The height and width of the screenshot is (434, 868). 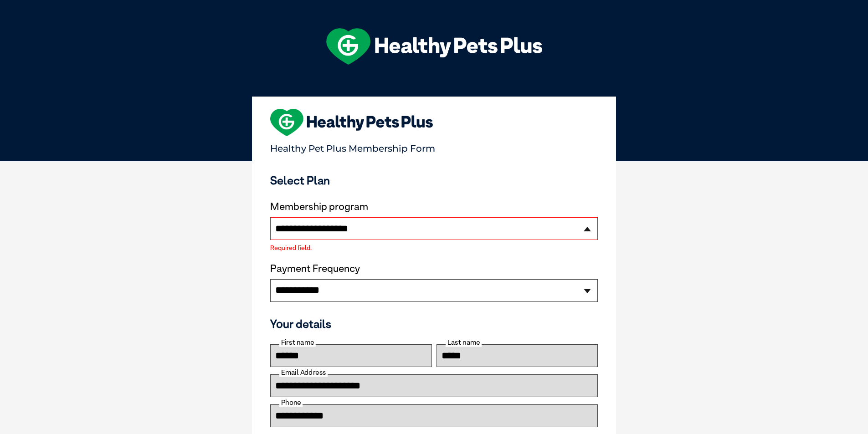 What do you see at coordinates (434, 46) in the screenshot?
I see `img: hpp-logo-landscape-green-white.png` at bounding box center [434, 46].